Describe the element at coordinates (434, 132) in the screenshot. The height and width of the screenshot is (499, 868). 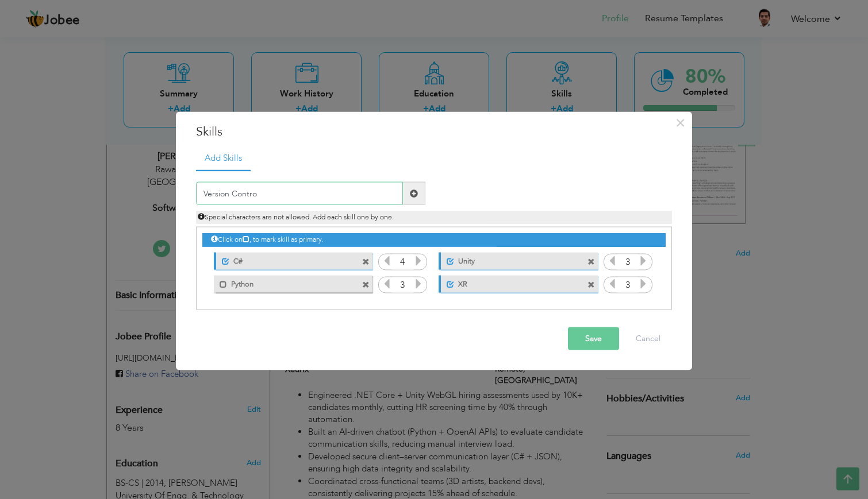
I see `h3: Skills` at that location.